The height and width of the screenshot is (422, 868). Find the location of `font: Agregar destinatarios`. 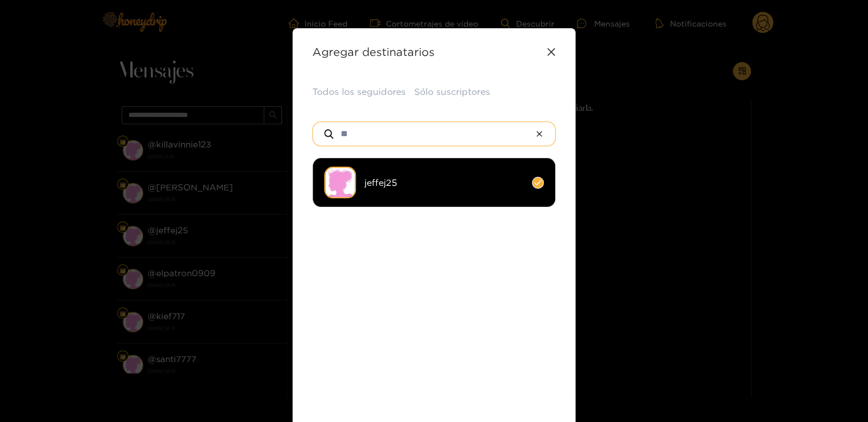

font: Agregar destinatarios is located at coordinates (373, 52).